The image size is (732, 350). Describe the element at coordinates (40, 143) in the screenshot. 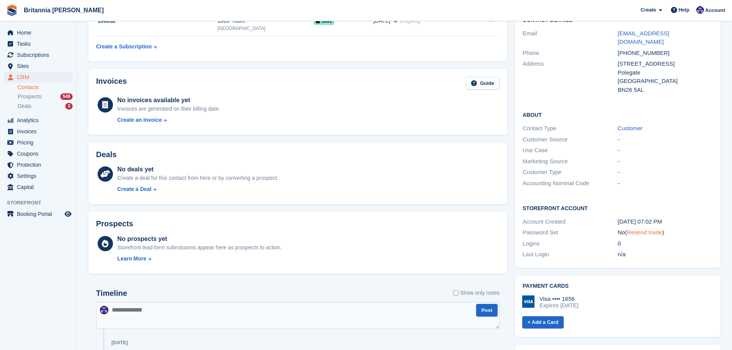

I see `span: Pricing` at that location.